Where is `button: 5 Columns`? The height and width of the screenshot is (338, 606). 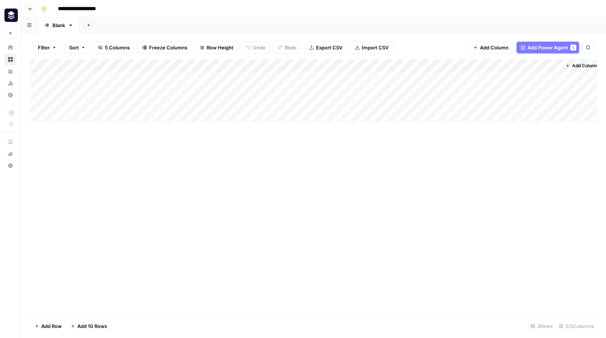 button: 5 Columns is located at coordinates (114, 48).